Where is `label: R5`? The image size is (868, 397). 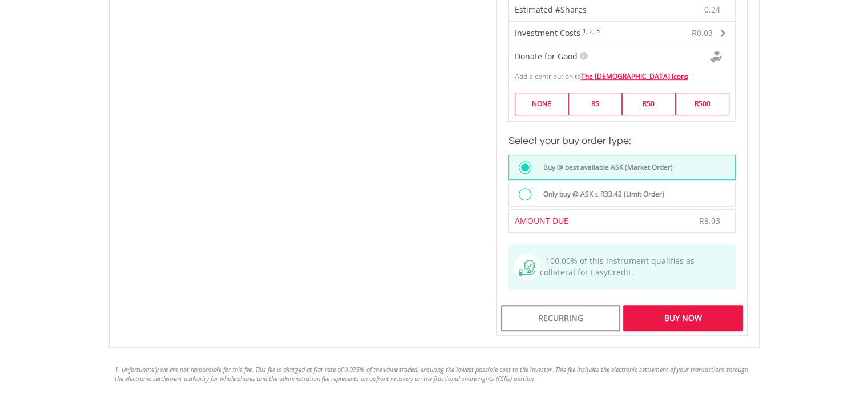
label: R5 is located at coordinates (595, 103).